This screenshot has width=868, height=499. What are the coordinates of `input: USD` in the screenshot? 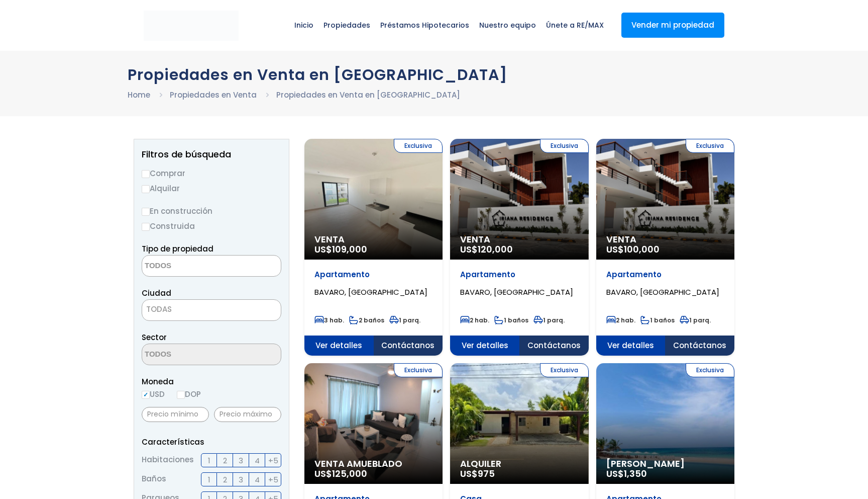 It's located at (146, 395).